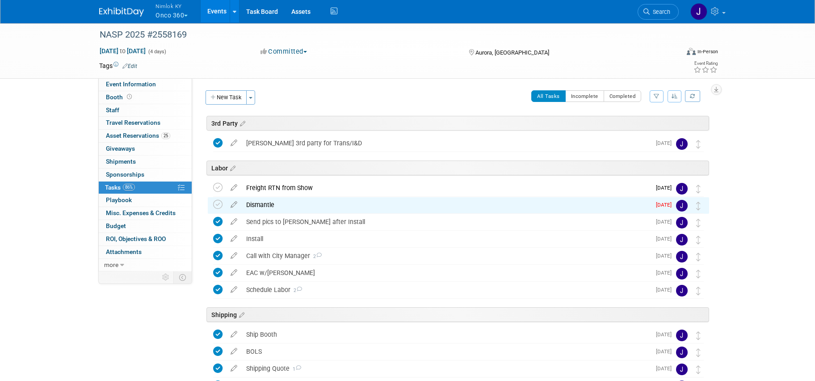 Image resolution: width=815 pixels, height=381 pixels. What do you see at coordinates (113, 110) in the screenshot?
I see `span: Staff` at bounding box center [113, 110].